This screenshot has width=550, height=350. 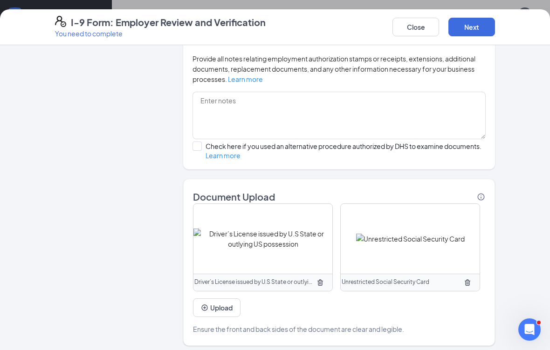 What do you see at coordinates (168, 22) in the screenshot?
I see `h4: I-9 Form: Employer Review and Verification` at bounding box center [168, 22].